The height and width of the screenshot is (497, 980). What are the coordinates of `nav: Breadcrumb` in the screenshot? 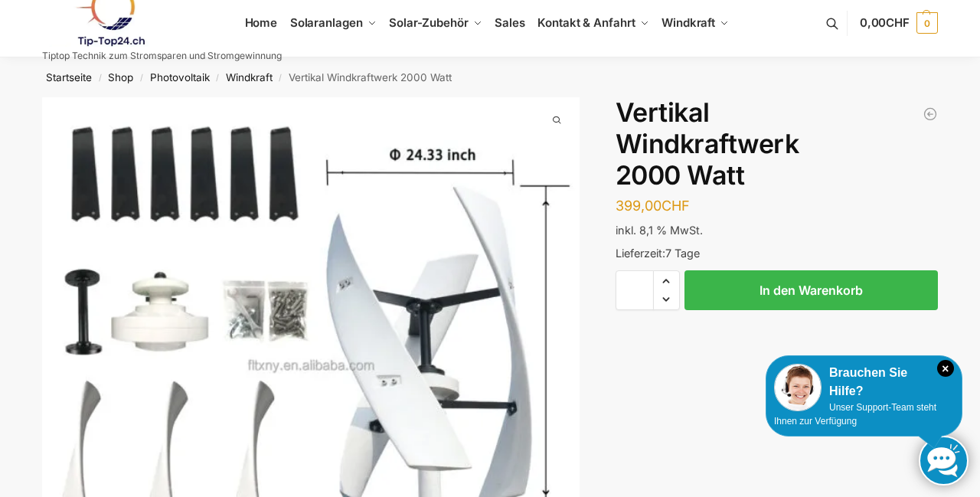 It's located at (490, 77).